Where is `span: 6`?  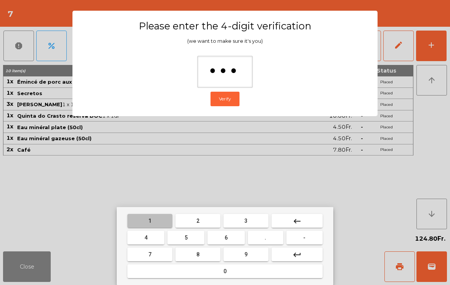
span: 6 is located at coordinates (226, 237).